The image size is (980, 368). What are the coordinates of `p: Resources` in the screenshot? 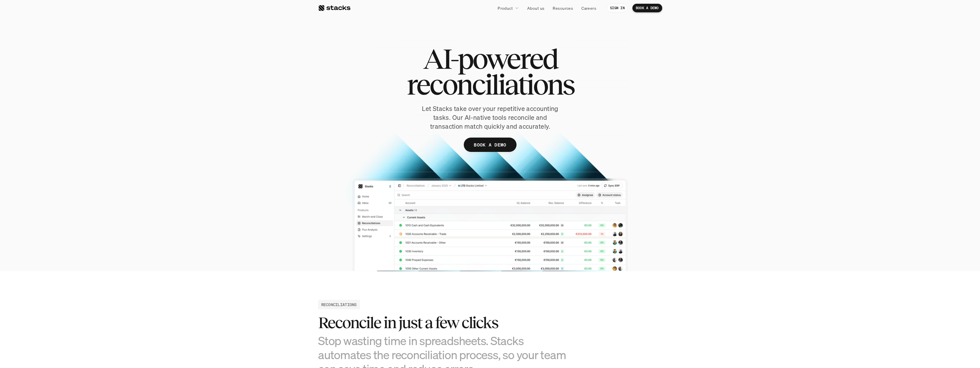 It's located at (562, 8).